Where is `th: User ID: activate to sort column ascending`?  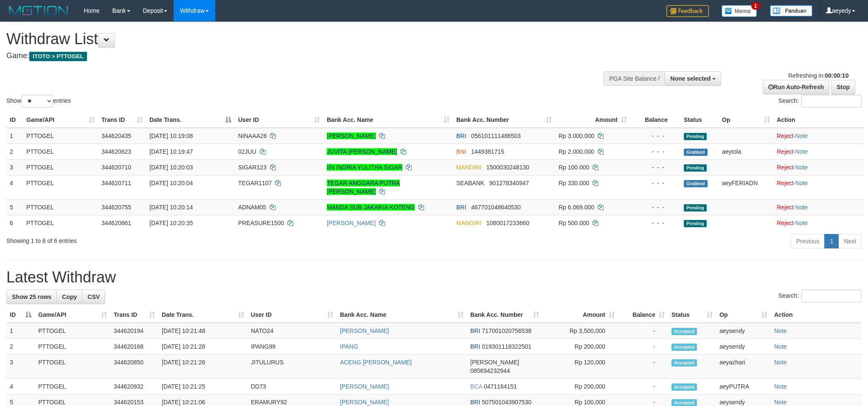 th: User ID: activate to sort column ascending is located at coordinates (279, 119).